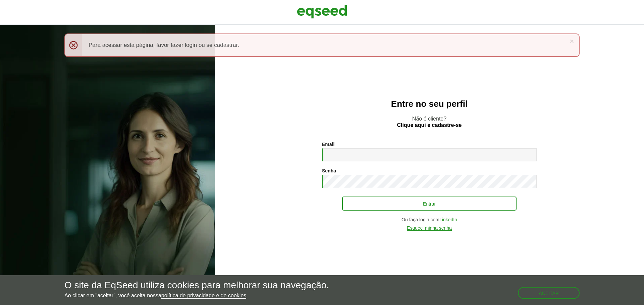 The width and height of the screenshot is (644, 305). What do you see at coordinates (329, 171) in the screenshot?
I see `label: Senha` at bounding box center [329, 171].